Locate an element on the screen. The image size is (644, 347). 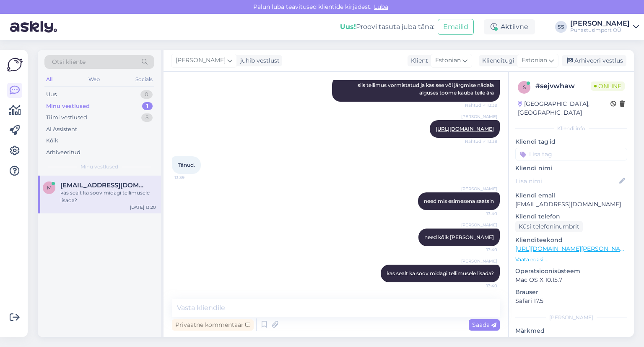
div: Privaatne kommentaar is located at coordinates (212, 325).